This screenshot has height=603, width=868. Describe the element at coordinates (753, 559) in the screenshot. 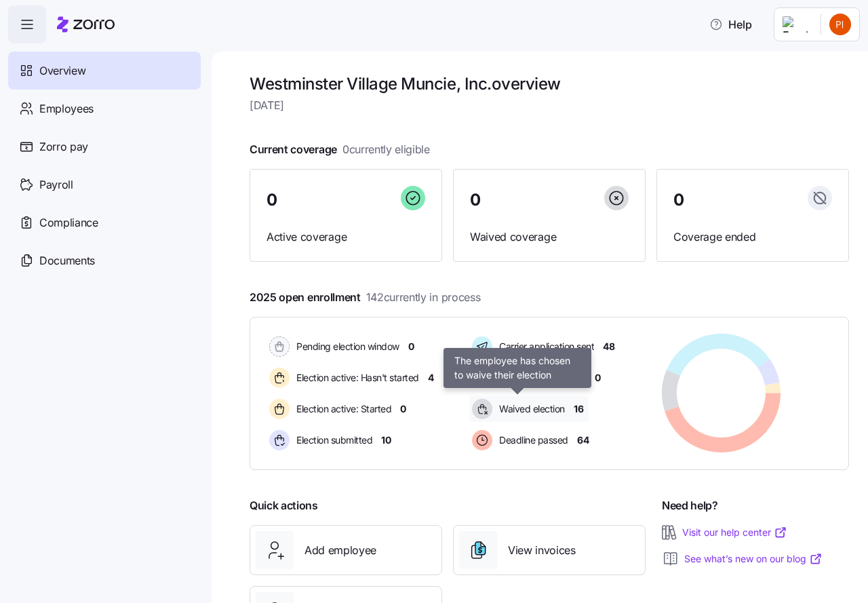

I see `a: See what’s new on our blog` at that location.